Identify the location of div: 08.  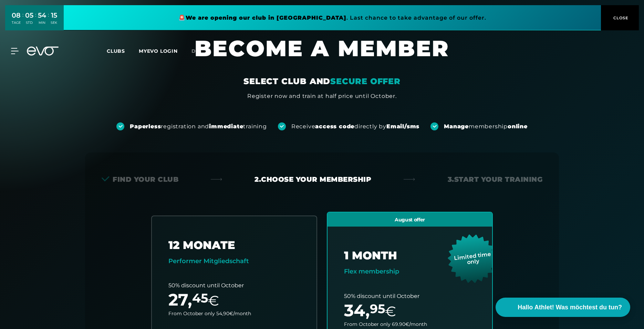
(16, 15).